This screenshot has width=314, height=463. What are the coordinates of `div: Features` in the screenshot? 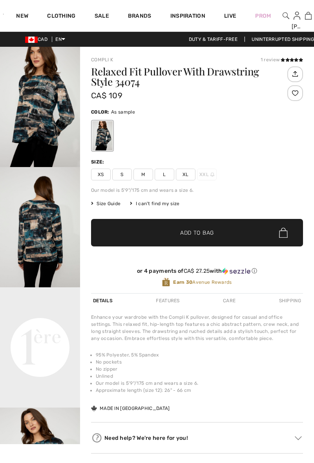 It's located at (168, 301).